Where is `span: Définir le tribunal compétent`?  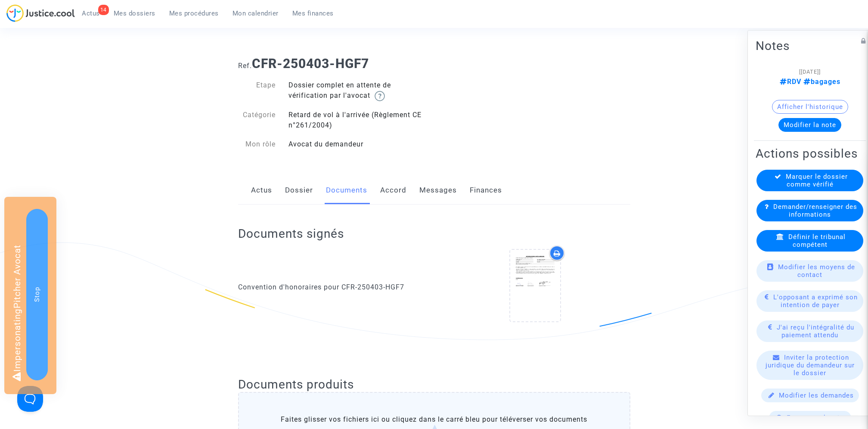 span: Définir le tribunal compétent is located at coordinates (816, 241).